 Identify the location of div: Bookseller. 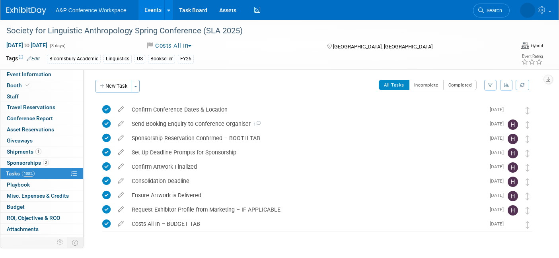
(161, 59).